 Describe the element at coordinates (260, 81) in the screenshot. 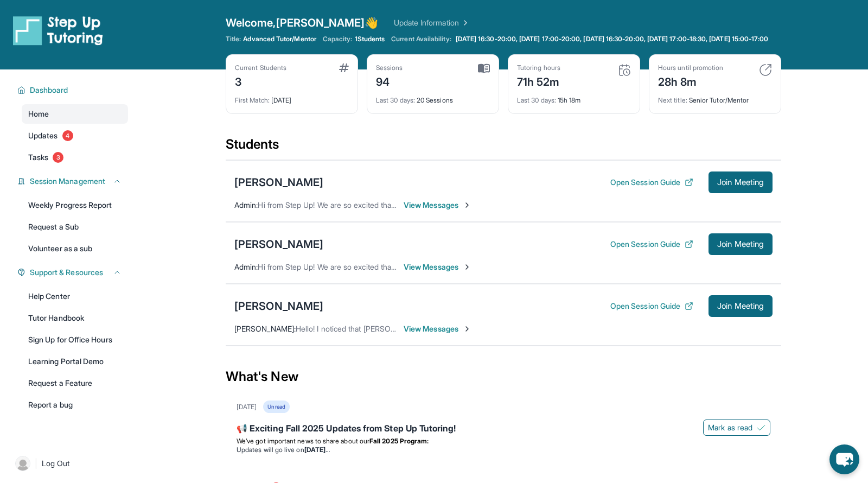

I see `div: 3` at that location.